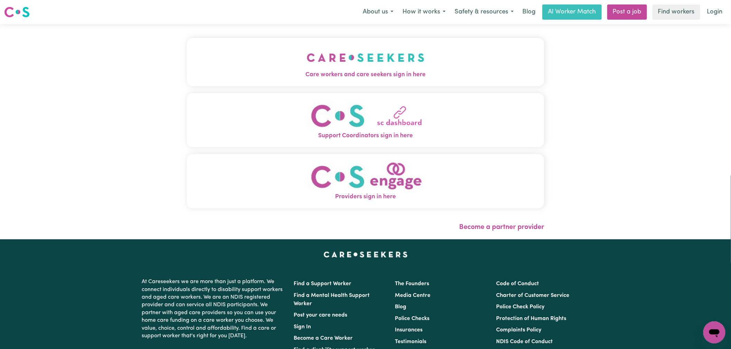 This screenshot has width=731, height=349. Describe the element at coordinates (365, 62) in the screenshot. I see `button: Care workers and care seekers sign in here` at that location.